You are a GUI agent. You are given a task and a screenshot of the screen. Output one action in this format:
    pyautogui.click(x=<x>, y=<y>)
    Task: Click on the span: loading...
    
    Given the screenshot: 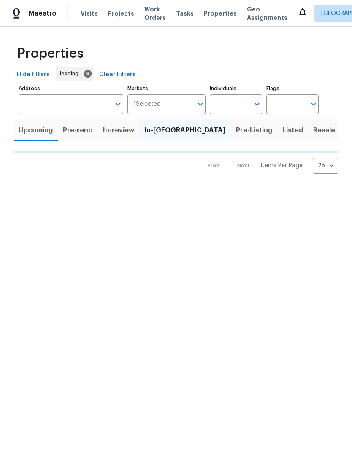 What is the action you would take?
    pyautogui.click(x=73, y=74)
    